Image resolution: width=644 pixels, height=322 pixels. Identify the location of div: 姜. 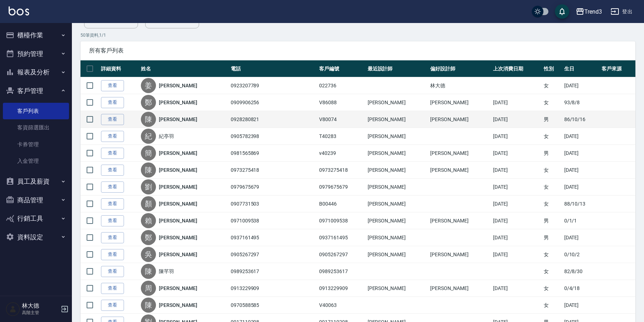
(148, 86).